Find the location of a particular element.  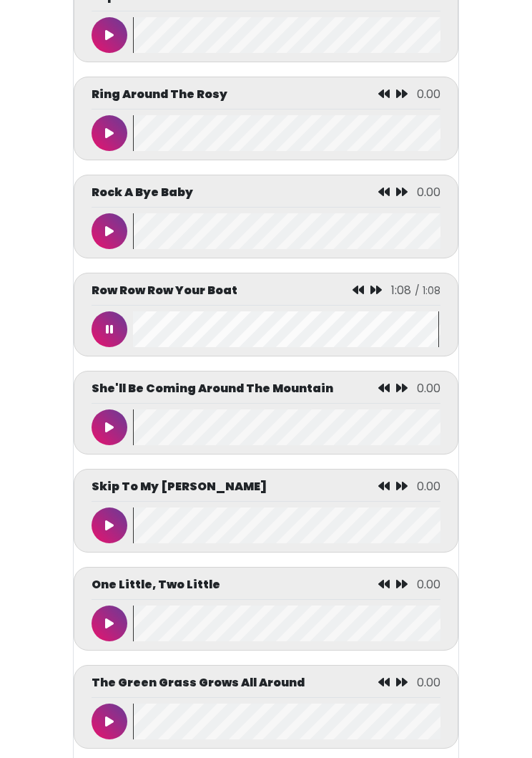

p: Row Row Row Your Boat is located at coordinates (165, 290).